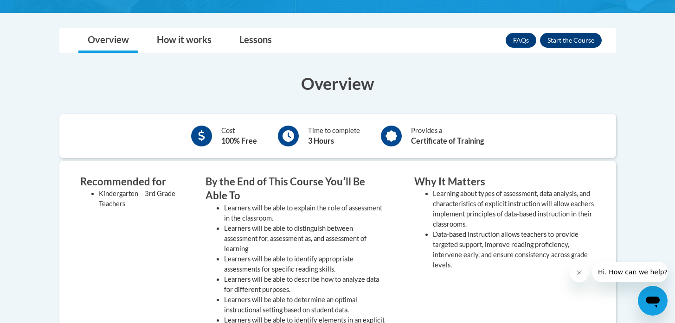  Describe the element at coordinates (138, 199) in the screenshot. I see `li: Kindergarten – 3rd Grade Teachers` at that location.